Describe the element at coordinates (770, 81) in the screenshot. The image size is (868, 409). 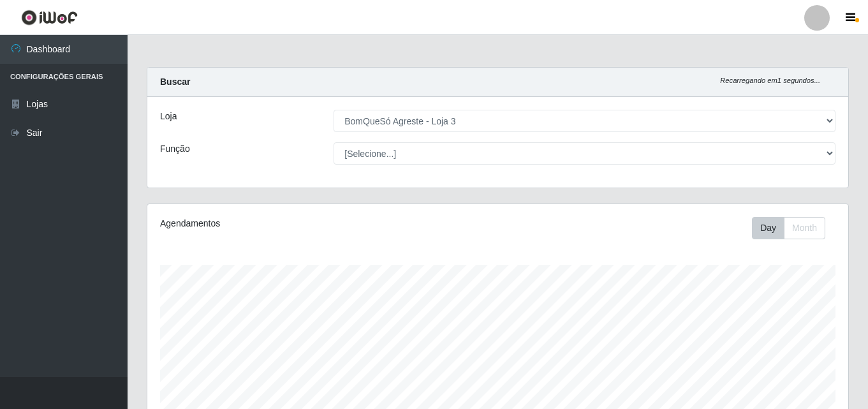
I see `i: Recarregando em 1 segundos...` at that location.